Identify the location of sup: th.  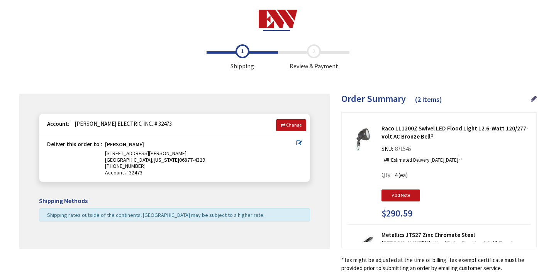
(460, 158).